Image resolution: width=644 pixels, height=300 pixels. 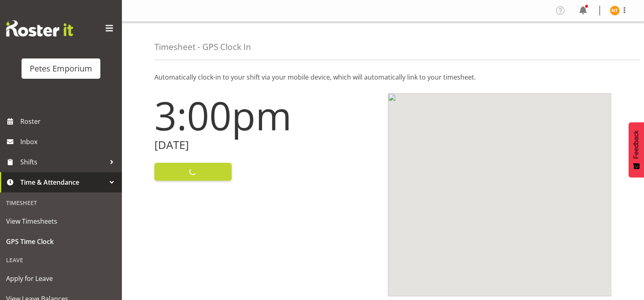 What do you see at coordinates (61, 69) in the screenshot?
I see `div: Petes Emporium` at bounding box center [61, 69].